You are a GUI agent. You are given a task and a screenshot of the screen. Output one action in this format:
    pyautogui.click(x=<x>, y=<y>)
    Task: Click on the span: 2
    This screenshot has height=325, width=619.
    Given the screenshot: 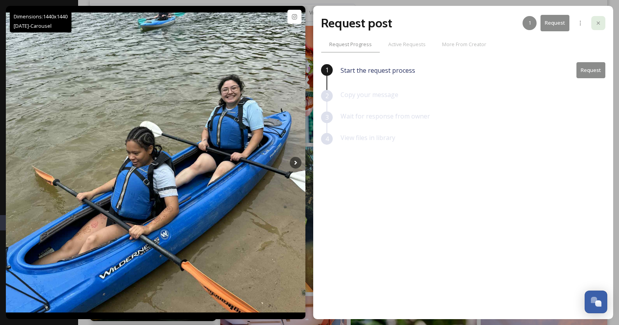 What is the action you would take?
    pyautogui.click(x=327, y=96)
    